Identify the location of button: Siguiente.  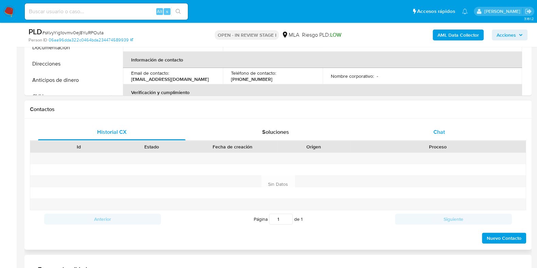
(454, 219).